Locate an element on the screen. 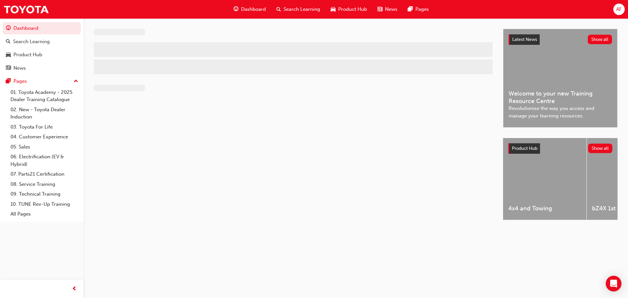 The width and height of the screenshot is (628, 298). div: Open Intercom Messenger is located at coordinates (613, 283).